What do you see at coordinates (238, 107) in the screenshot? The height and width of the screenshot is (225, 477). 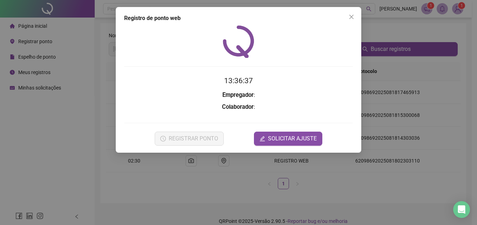 I see `strong: Colaborador` at bounding box center [238, 107].